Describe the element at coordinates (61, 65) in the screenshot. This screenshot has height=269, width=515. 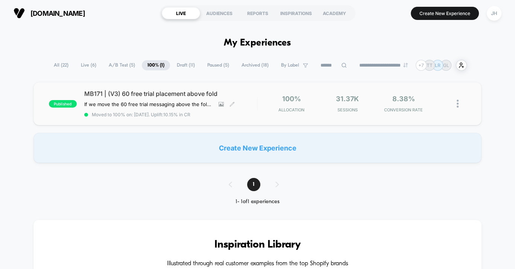
I see `span: All ( 22 )` at that location.